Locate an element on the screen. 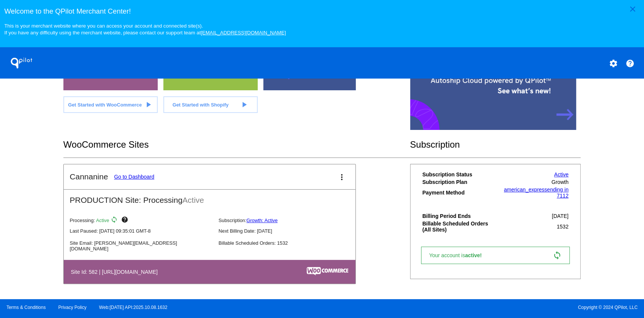 Image resolution: width=644 pixels, height=318 pixels. h1: QPilot is located at coordinates (21, 63).